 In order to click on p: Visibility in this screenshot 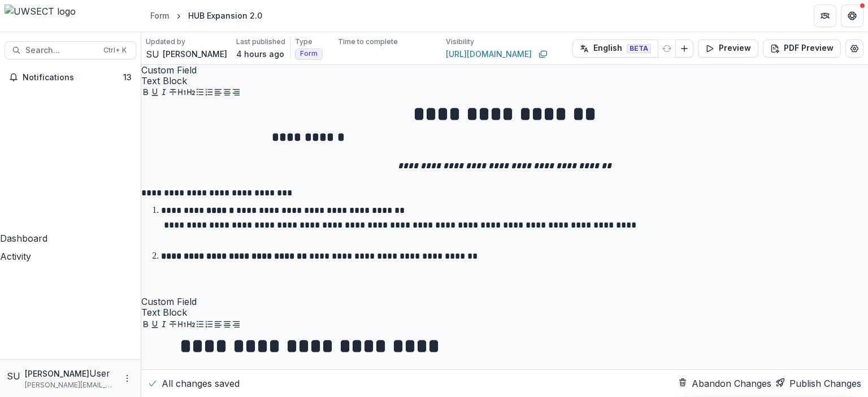, I will do `click(460, 42)`.